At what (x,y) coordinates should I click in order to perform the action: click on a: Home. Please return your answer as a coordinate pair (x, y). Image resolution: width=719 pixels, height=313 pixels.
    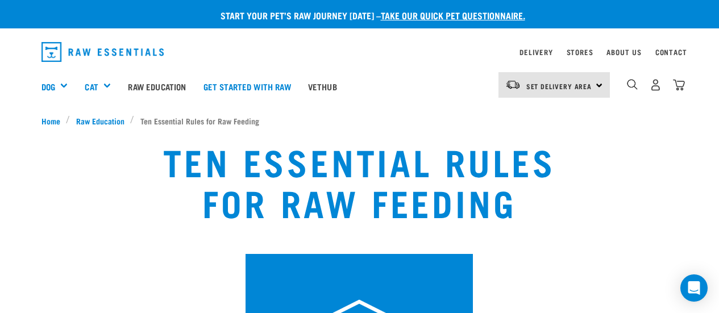
    Looking at the image, I should click on (54, 121).